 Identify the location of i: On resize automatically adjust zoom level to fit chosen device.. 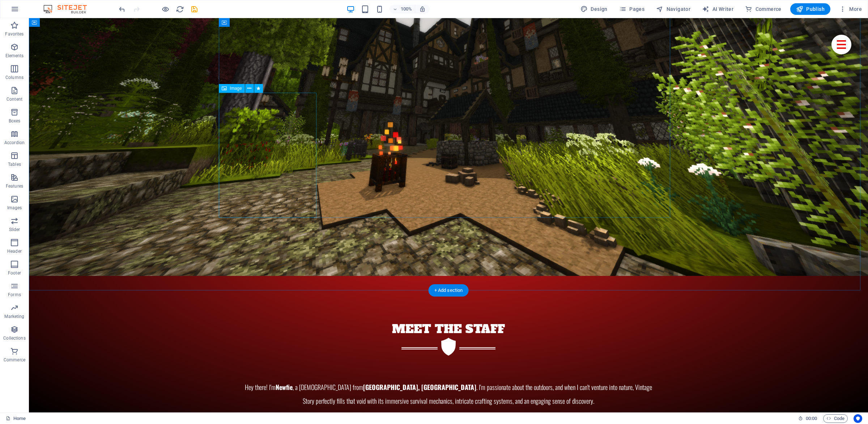
(423, 9).